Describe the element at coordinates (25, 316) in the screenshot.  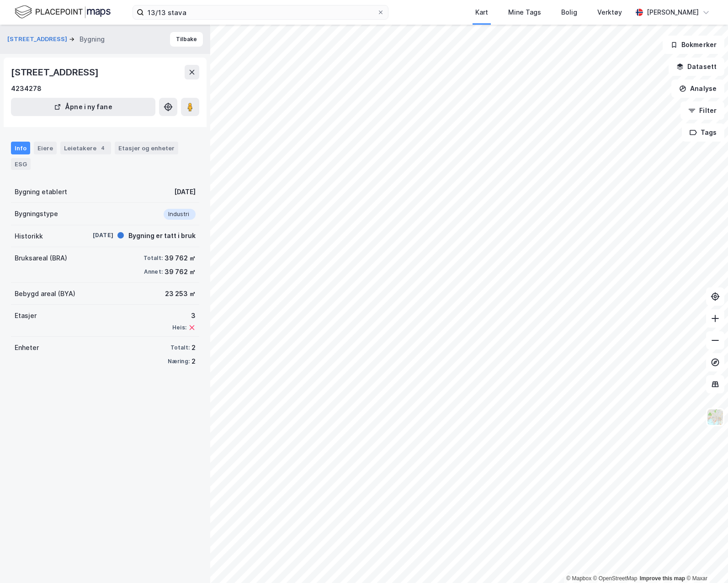
I see `div: Etasjer` at that location.